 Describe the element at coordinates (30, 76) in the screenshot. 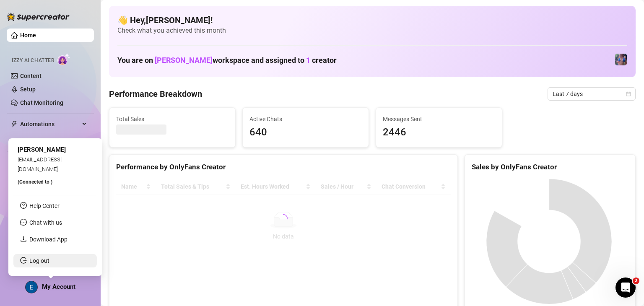

I see `a: Content` at that location.